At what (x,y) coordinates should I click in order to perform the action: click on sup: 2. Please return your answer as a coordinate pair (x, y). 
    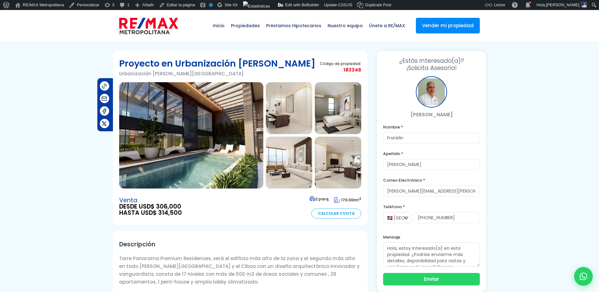
    Looking at the image, I should click on (360, 198).